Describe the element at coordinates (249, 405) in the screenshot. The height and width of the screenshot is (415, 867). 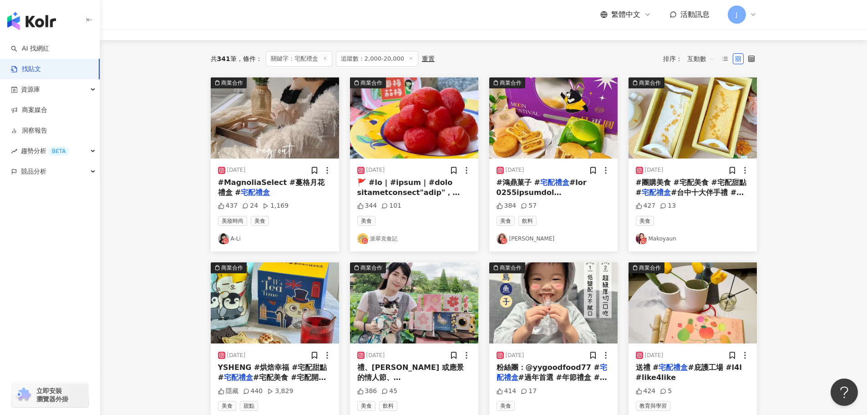
I see `span: 甜點` at that location.